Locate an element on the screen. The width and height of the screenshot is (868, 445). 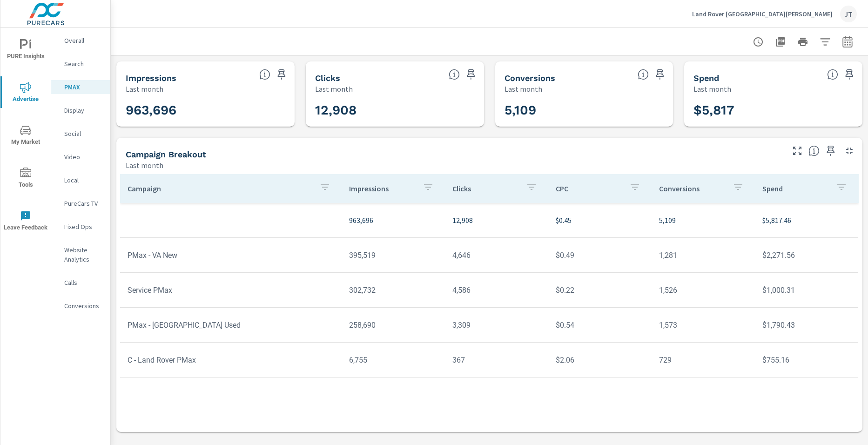
span: My Market is located at coordinates (26, 136).